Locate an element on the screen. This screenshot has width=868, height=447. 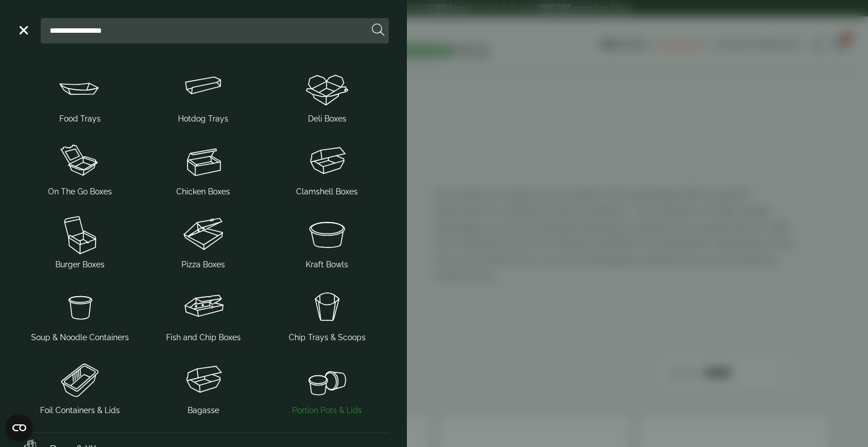
img: Chip_tray.svg is located at coordinates (327, 307).